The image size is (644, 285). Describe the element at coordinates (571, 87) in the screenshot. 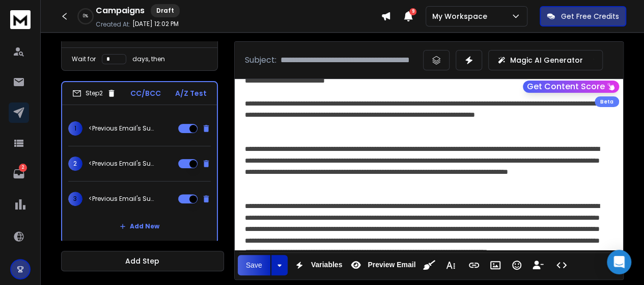

I see `button: Get Content Score` at that location.